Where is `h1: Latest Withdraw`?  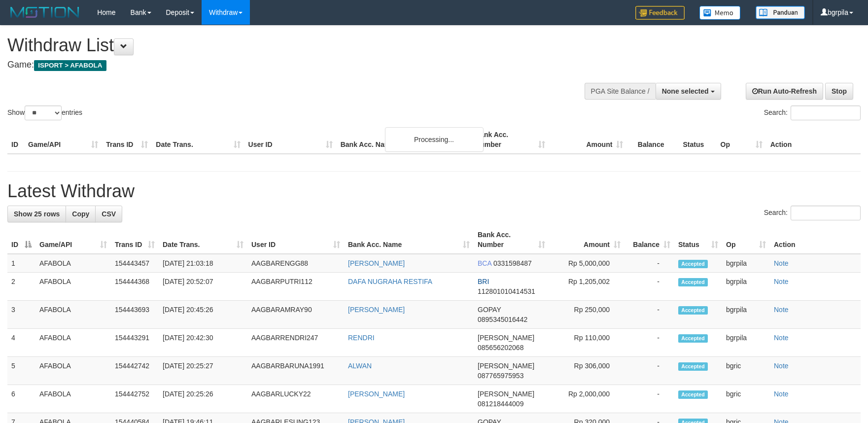
h1: Latest Withdraw is located at coordinates (434, 191).